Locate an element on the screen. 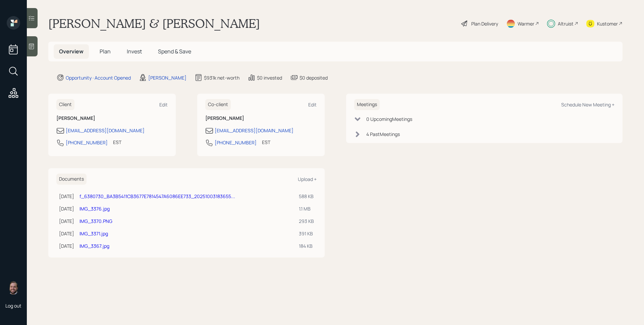  div: Upload + is located at coordinates (308, 179).